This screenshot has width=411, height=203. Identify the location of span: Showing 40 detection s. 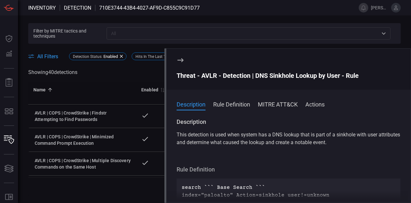
(53, 72).